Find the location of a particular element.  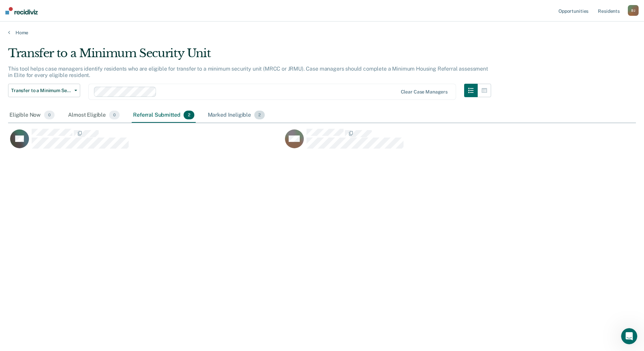

div: Clear case managers is located at coordinates (424, 92).